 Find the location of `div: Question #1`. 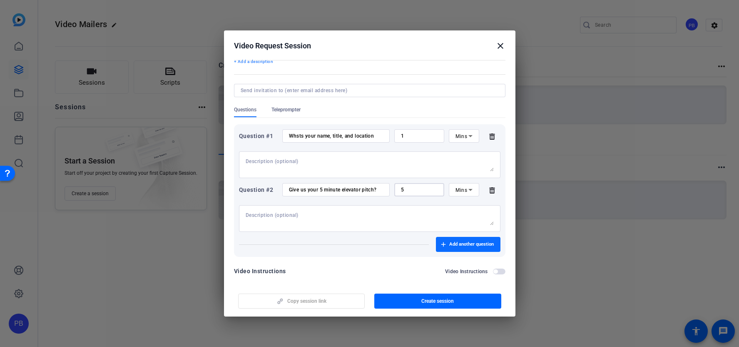

div: Question #1 is located at coordinates (258, 136).